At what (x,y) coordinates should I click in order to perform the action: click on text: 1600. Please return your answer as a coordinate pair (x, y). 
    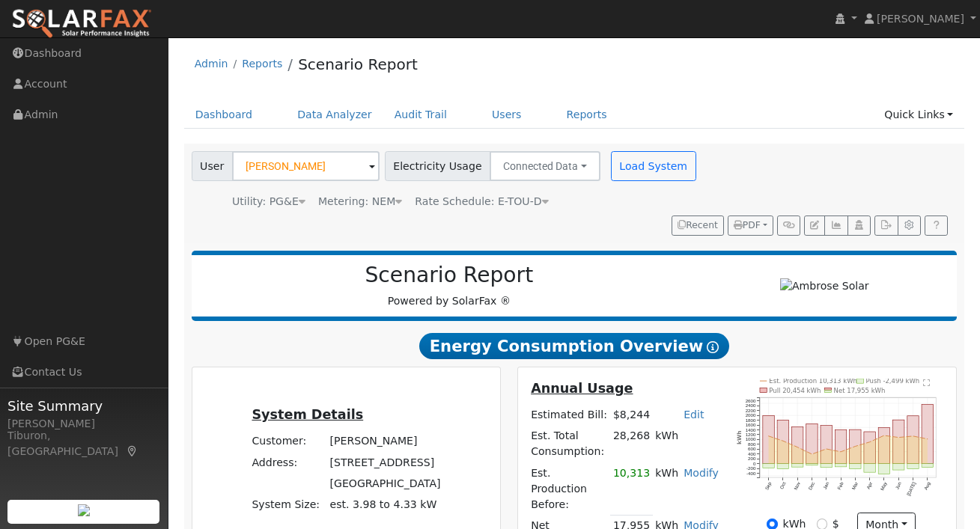
    Looking at the image, I should click on (750, 424).